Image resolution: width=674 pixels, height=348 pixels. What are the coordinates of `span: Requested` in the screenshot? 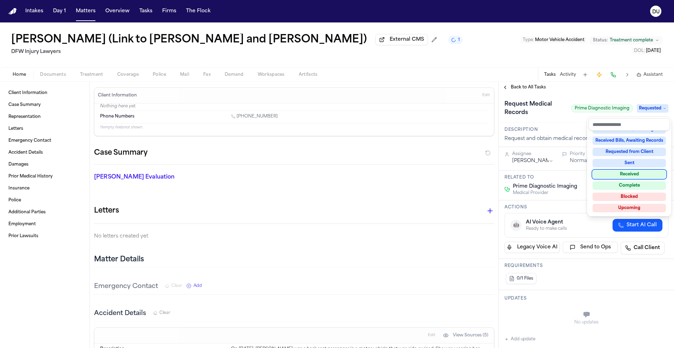 It's located at (653, 108).